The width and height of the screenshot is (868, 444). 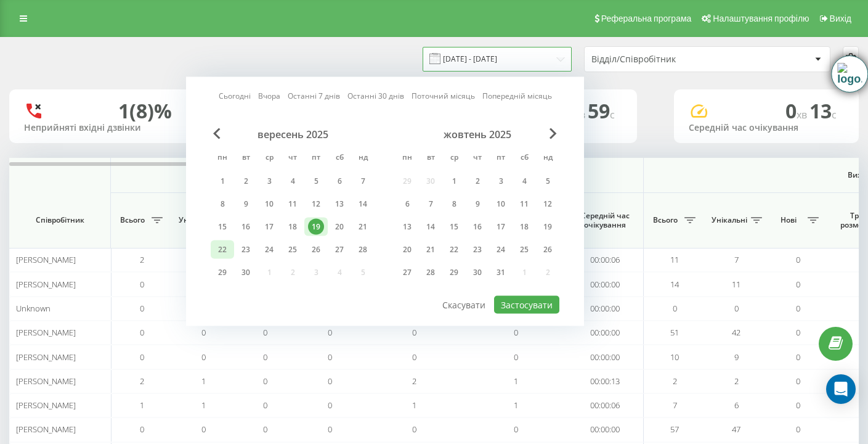 I want to click on span: Next Month, so click(x=553, y=134).